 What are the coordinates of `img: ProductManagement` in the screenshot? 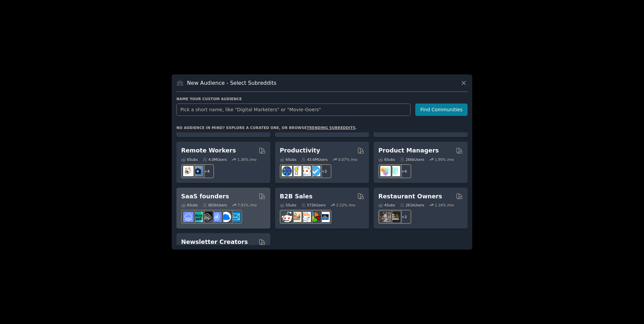 It's located at (386, 171).